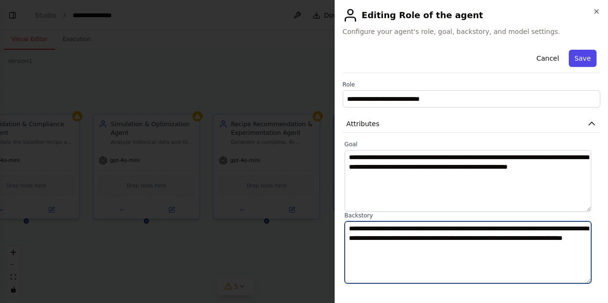  What do you see at coordinates (363, 124) in the screenshot?
I see `span: Attributes` at bounding box center [363, 124].